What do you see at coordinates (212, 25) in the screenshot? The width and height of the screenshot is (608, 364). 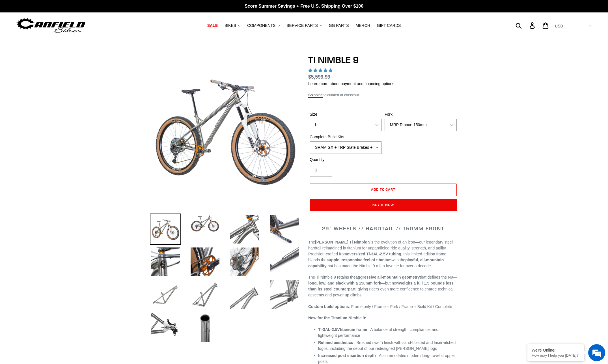 I see `a: SALE` at bounding box center [212, 25].